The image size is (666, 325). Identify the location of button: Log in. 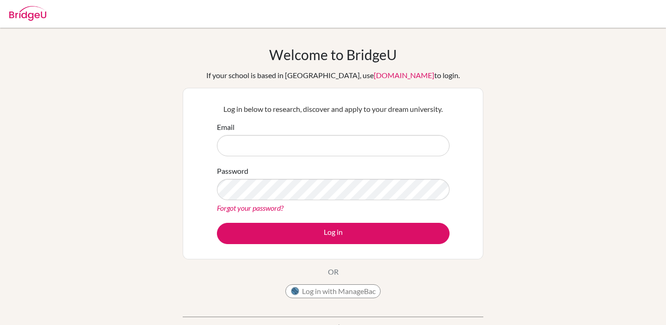
(333, 234).